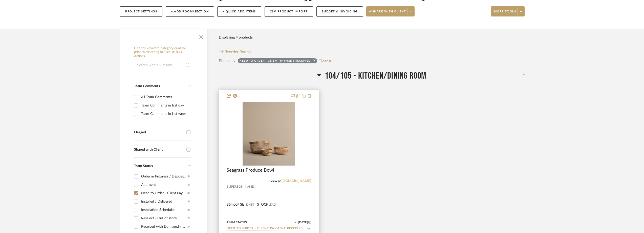 The image size is (644, 233). What do you see at coordinates (164, 65) in the screenshot?
I see `input: Search within 4 results` at bounding box center [164, 65].